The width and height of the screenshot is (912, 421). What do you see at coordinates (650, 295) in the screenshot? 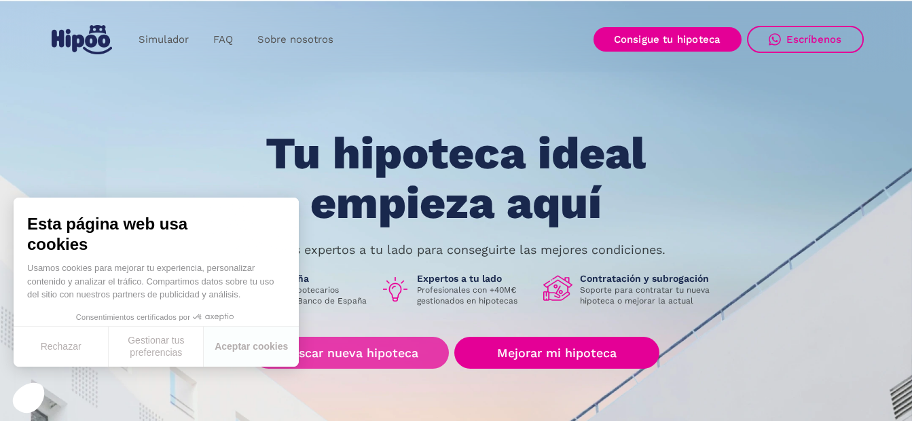
I see `p: Soporte para contratar tu nueva hipoteca o mejorar la actual` at bounding box center [650, 295].